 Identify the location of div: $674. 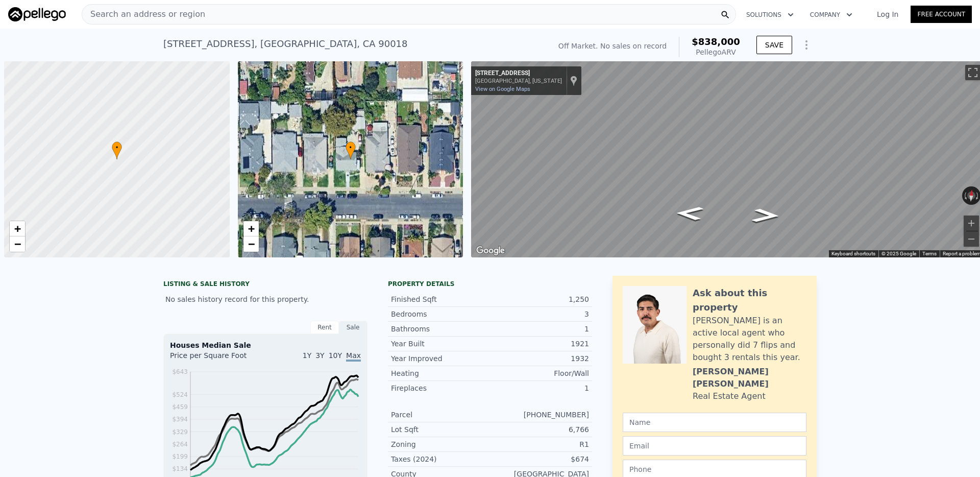
(540, 459).